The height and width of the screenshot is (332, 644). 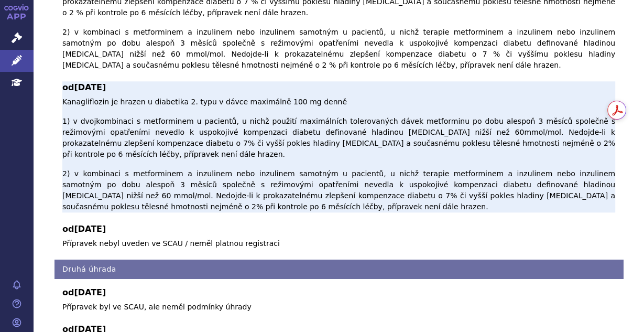 I want to click on p: Přípravek byl ve SCAU, ale neměl podmínky úhrady, so click(x=338, y=307).